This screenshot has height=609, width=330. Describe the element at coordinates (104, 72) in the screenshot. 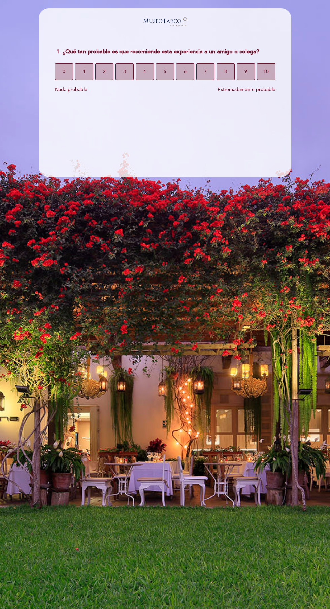

I see `span: 2` at that location.